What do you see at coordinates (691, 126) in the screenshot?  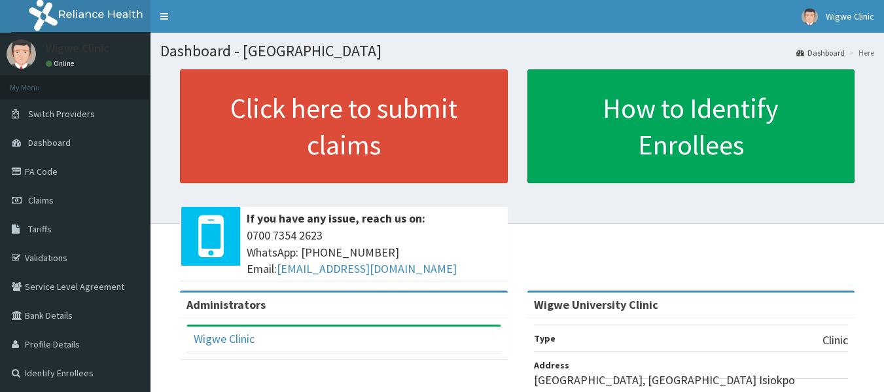 I see `a: How to Identify Enrollees` at bounding box center [691, 126].